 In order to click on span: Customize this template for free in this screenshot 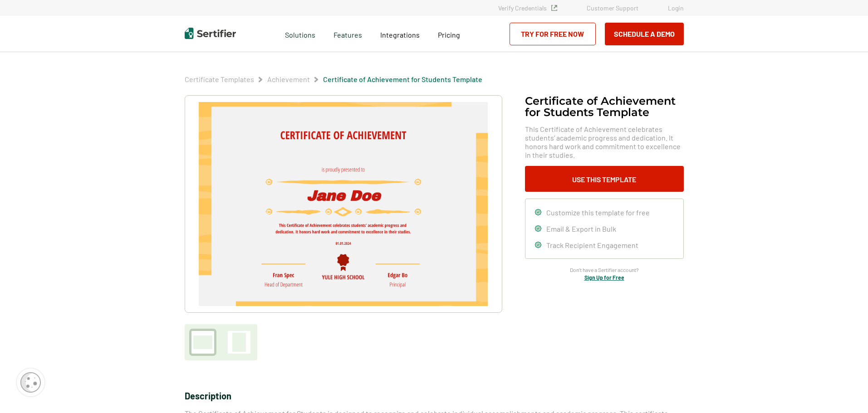, I will do `click(598, 212)`.